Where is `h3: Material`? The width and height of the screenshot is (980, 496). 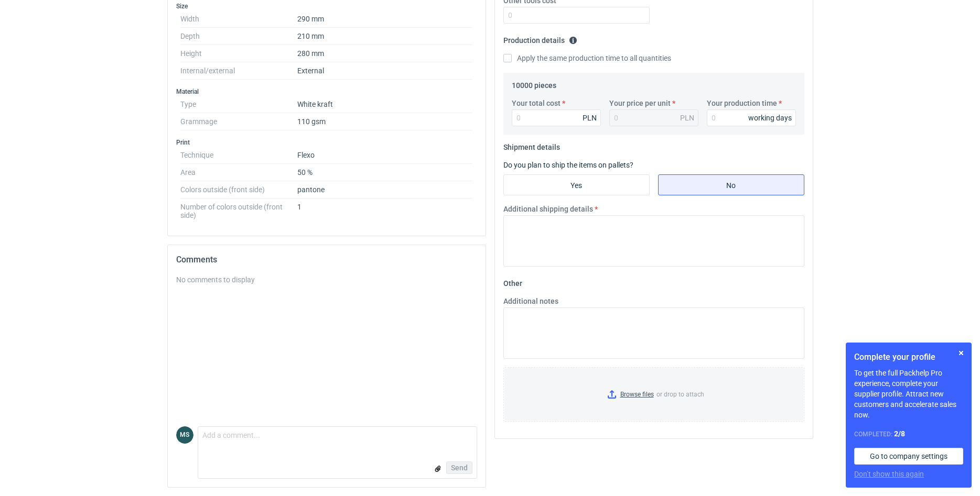 h3: Material is located at coordinates (326, 92).